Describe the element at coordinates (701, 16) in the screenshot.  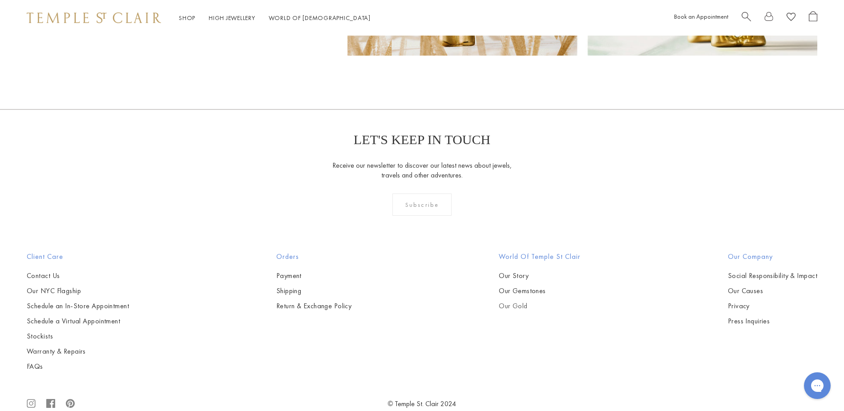
I see `a: Book an Appointment` at that location.